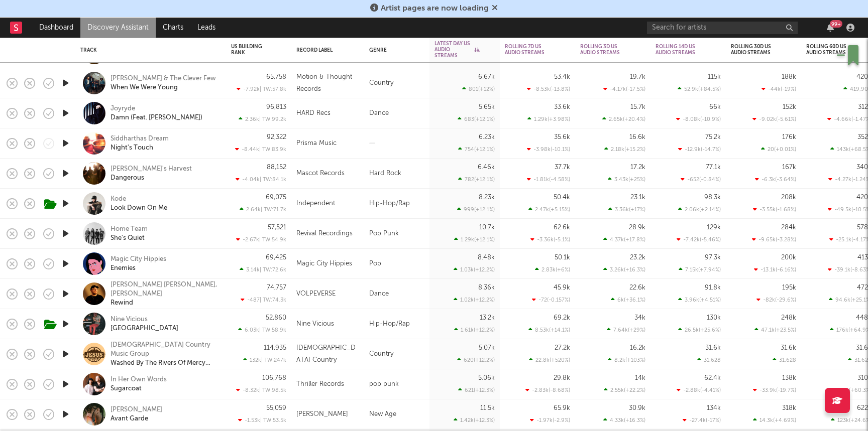  What do you see at coordinates (129, 320) in the screenshot?
I see `div: Nine Vicious` at bounding box center [129, 320].